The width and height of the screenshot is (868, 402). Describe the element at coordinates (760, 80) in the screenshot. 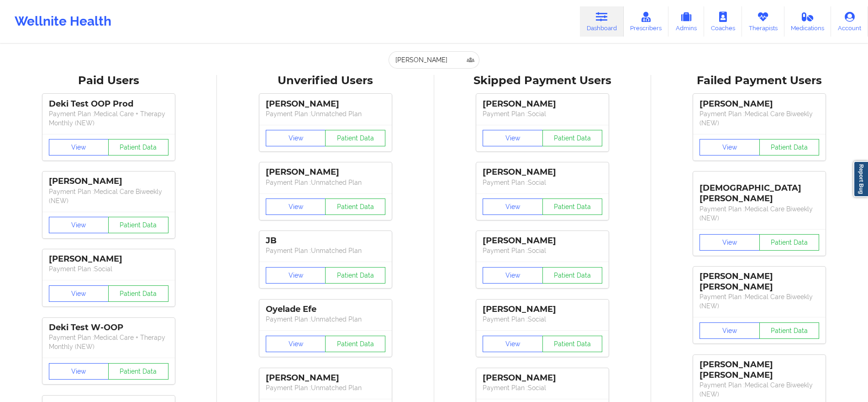

I see `div: Failed Payment Users` at that location.